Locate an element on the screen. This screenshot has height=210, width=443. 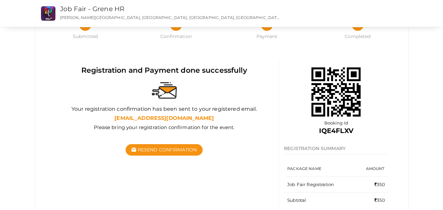
td: 350 is located at coordinates (373, 201).